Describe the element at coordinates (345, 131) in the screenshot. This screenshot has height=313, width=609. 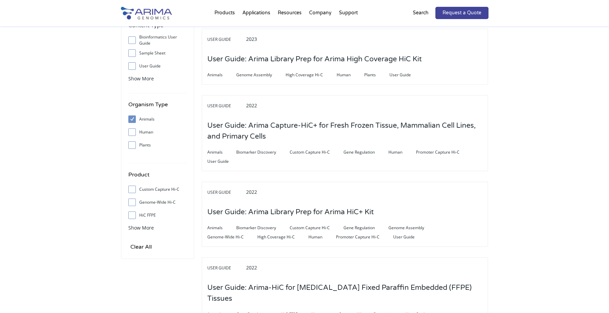
I see `h3: User Guide: Arima Capture-HiC+ for Fresh Frozen Tissue, Mammalian Cell Lines, and Primary Cells` at that location.